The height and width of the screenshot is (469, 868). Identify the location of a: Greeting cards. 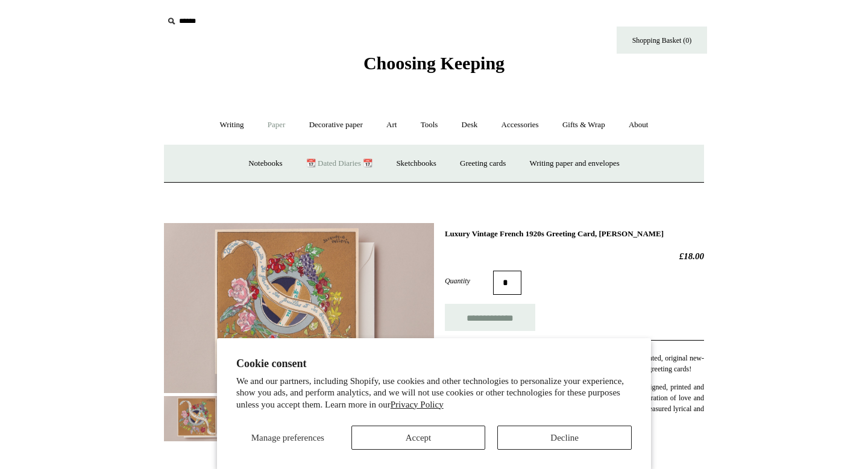
(483, 163).